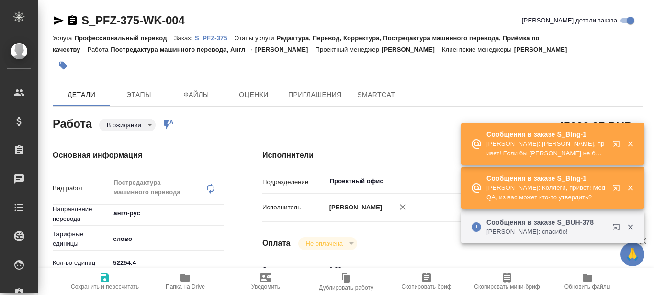 The image size is (654, 295). Describe the element at coordinates (63, 66) in the screenshot. I see `button: Добавить тэг` at that location.